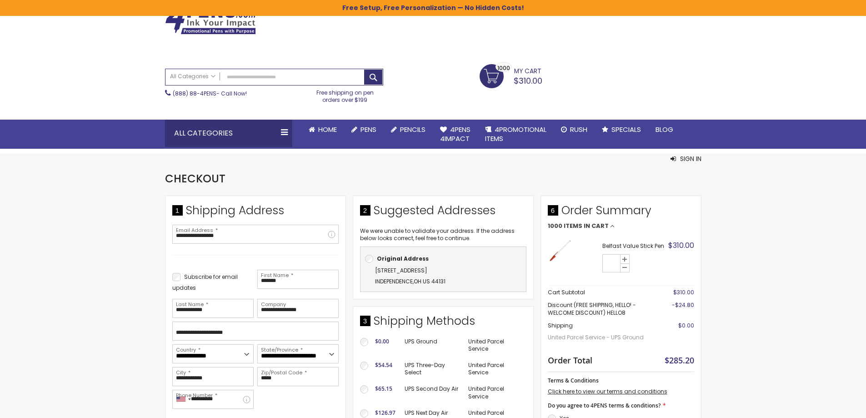 The width and height of the screenshot is (866, 418). What do you see at coordinates (195, 178) in the screenshot?
I see `span: Checkout` at bounding box center [195, 178].